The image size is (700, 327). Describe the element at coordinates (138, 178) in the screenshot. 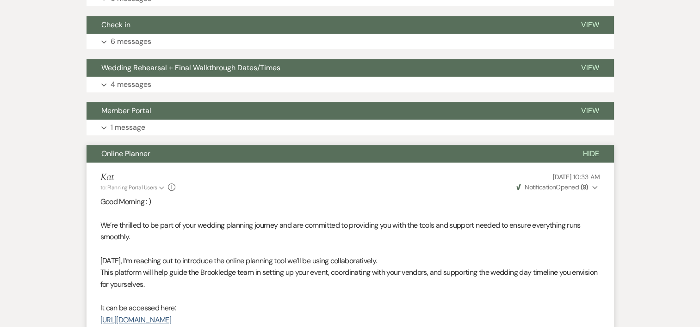

I see `h5: Kat` at that location.